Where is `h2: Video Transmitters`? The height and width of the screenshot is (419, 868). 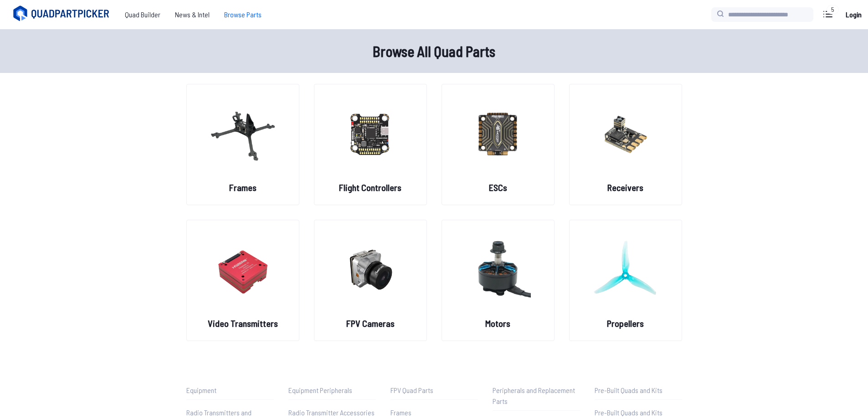 h2: Video Transmitters is located at coordinates (243, 323).